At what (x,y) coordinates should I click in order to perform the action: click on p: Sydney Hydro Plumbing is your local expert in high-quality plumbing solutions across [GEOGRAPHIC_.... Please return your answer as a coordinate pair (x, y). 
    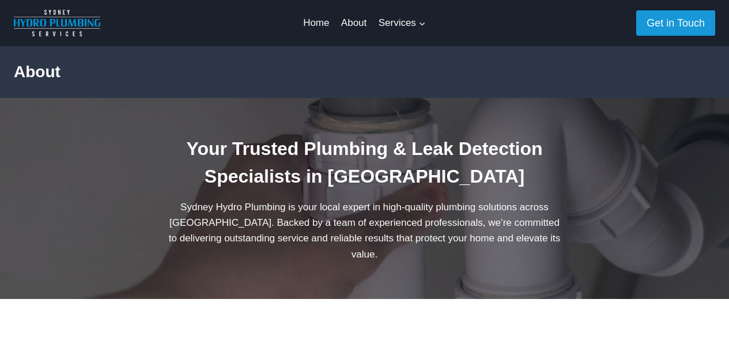
    Looking at the image, I should click on (365, 231).